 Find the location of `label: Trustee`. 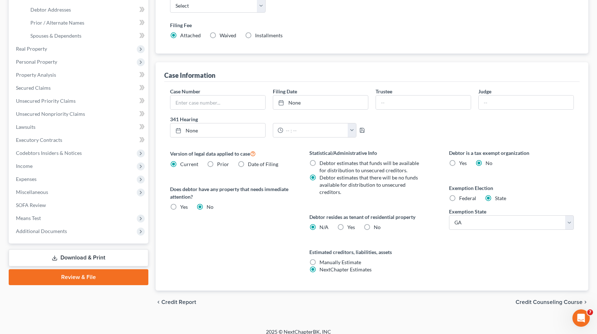

label: Trustee is located at coordinates (384, 91).